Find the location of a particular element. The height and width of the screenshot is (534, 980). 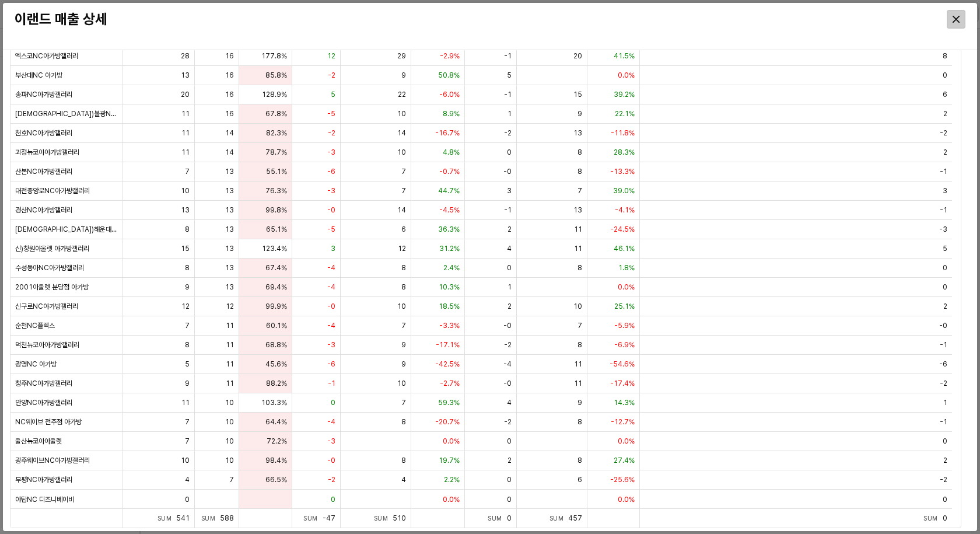

span: 510 is located at coordinates (399, 518).